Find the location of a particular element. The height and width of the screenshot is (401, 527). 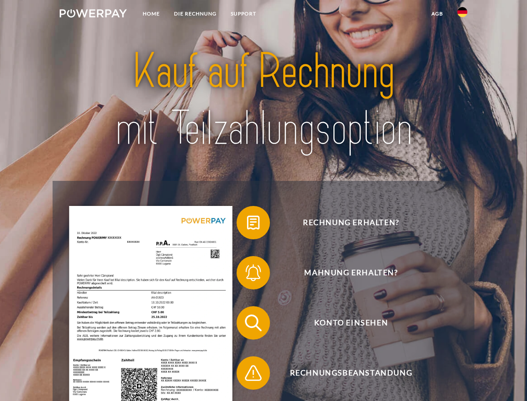

img: qb_warning.svg is located at coordinates (253, 373).